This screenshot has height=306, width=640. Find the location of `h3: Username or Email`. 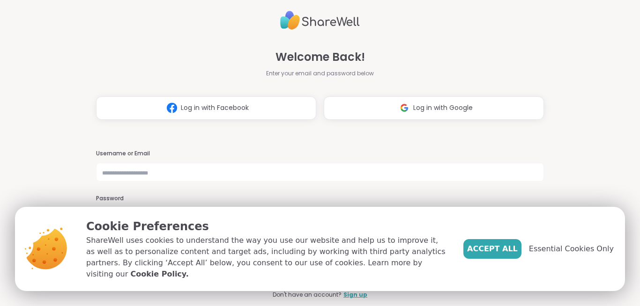

h3: Username or Email is located at coordinates (320, 154).